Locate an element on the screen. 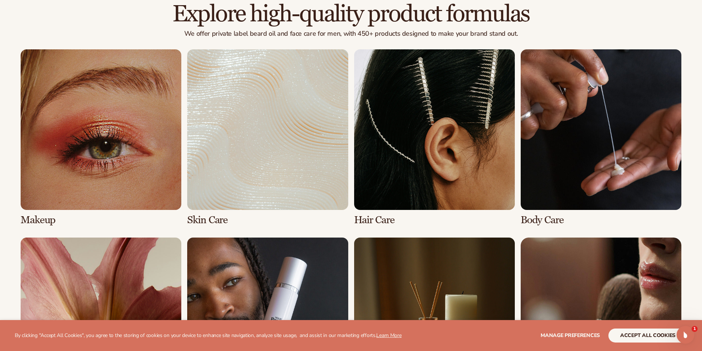 Image resolution: width=702 pixels, height=351 pixels. a: Learn More is located at coordinates (389, 335).